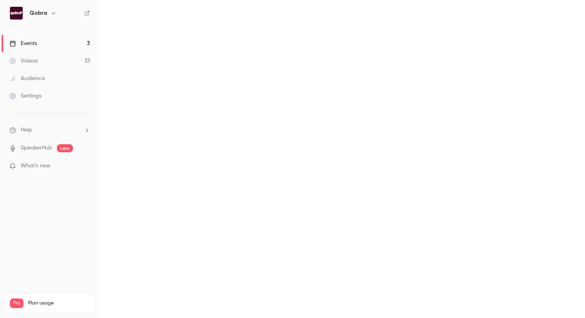 The height and width of the screenshot is (318, 585). I want to click on li: help-dropdown-opener, so click(50, 130).